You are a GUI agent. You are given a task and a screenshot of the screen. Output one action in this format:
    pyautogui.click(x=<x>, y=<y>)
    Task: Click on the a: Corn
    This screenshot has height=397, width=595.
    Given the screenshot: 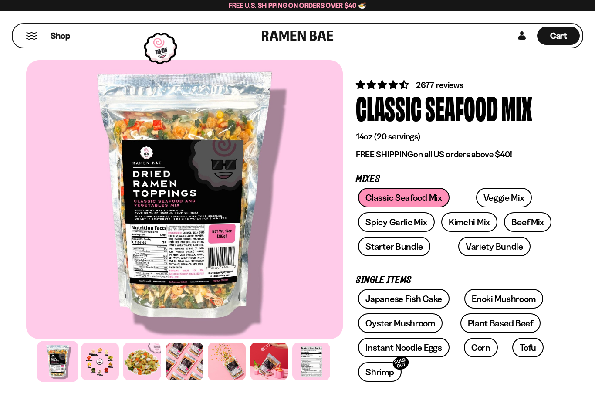 What is the action you would take?
    pyautogui.click(x=481, y=347)
    